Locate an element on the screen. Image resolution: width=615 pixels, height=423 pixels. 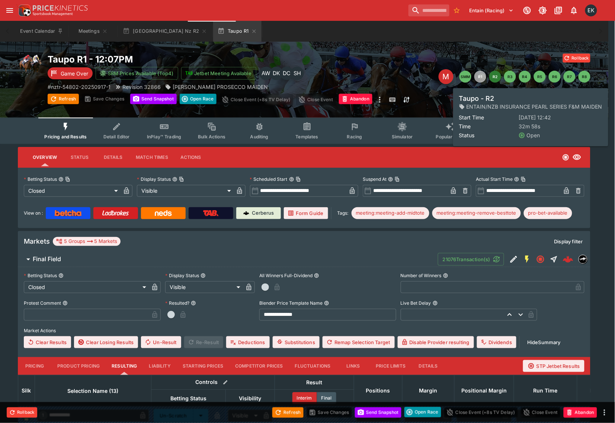
button: Straight is located at coordinates (554, 259).